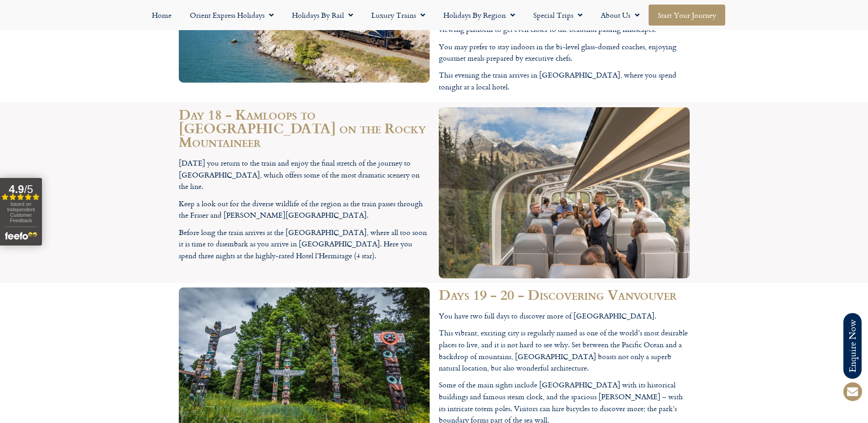  What do you see at coordinates (161, 15) in the screenshot?
I see `a: Home` at bounding box center [161, 15].